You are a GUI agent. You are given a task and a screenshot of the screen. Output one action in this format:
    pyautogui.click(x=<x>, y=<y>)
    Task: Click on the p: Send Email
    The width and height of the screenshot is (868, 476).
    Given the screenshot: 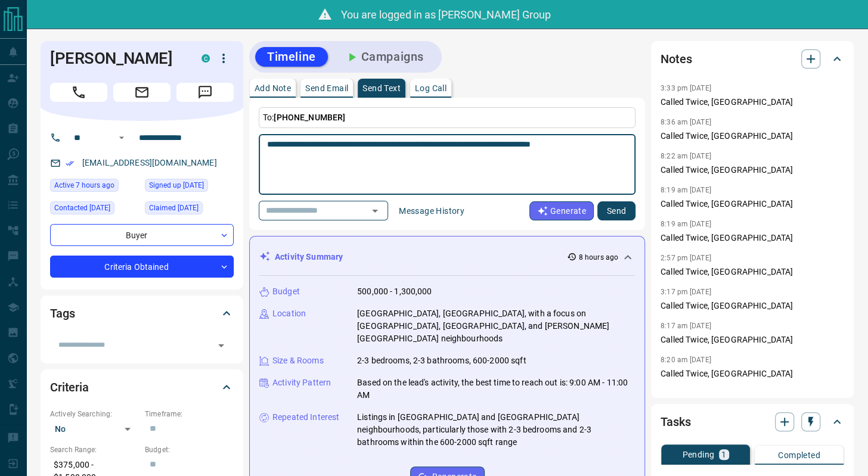 What is the action you would take?
    pyautogui.click(x=326, y=88)
    